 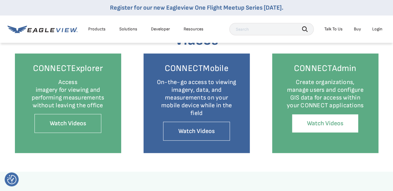 I want to click on div: Resources, so click(x=194, y=29).